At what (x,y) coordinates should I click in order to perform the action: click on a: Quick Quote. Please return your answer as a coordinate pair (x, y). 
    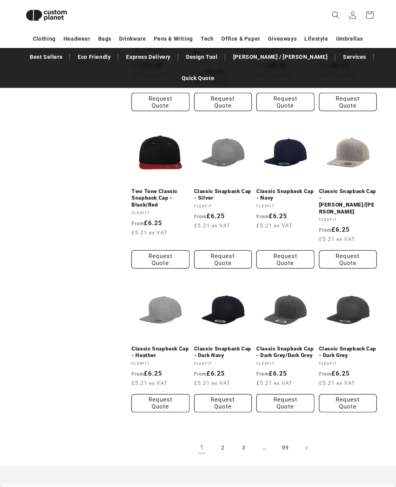
    Looking at the image, I should click on (198, 78).